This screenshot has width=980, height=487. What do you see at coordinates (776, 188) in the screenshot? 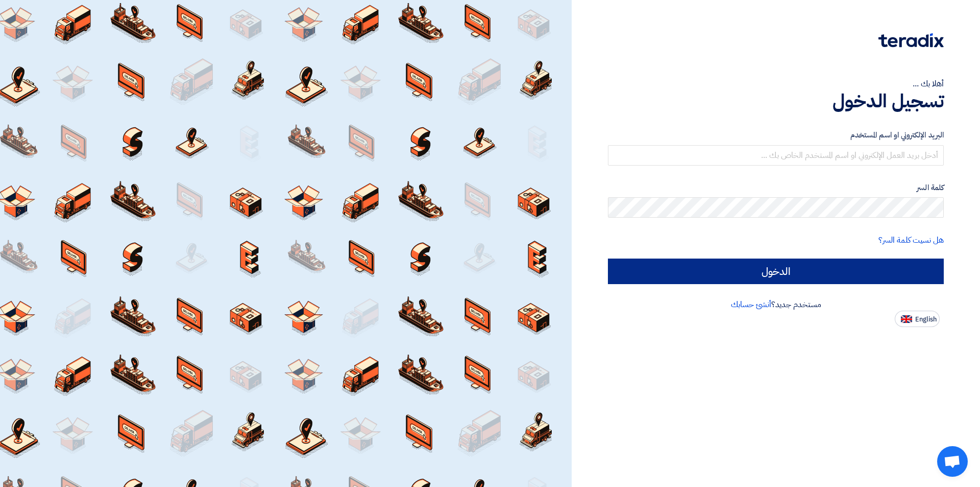
I see `label: كلمة السر` at bounding box center [776, 188].